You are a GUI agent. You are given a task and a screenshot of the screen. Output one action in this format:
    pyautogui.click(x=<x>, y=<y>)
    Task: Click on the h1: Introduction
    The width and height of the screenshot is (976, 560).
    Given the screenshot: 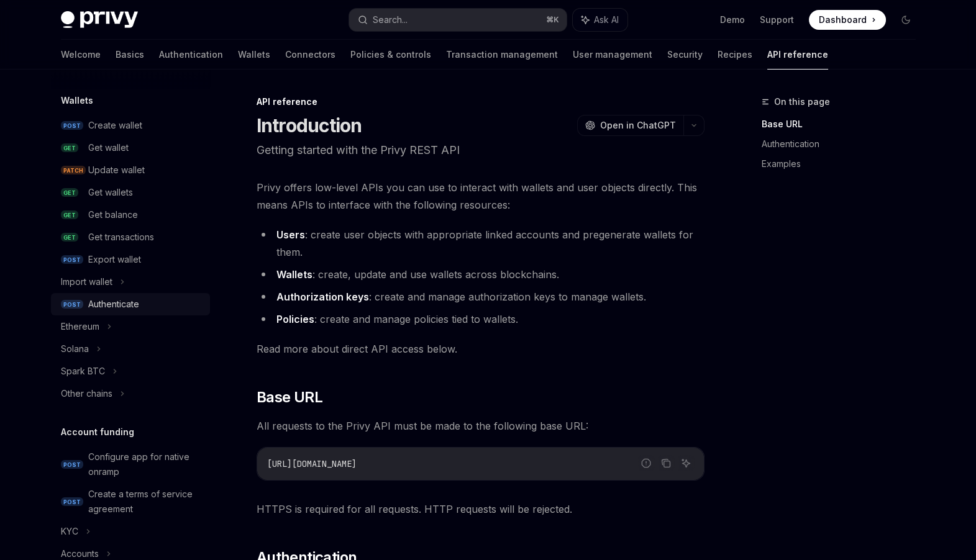 What is the action you would take?
    pyautogui.click(x=309, y=126)
    